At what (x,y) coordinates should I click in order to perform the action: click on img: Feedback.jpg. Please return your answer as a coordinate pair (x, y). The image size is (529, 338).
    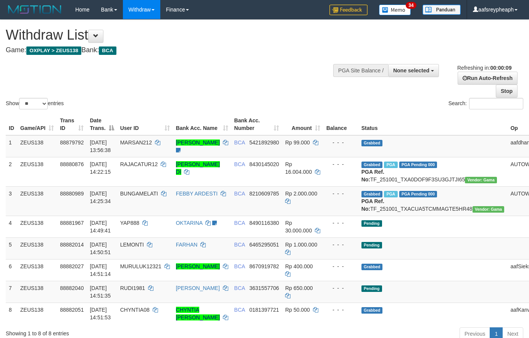
    Looking at the image, I should click on (348, 10).